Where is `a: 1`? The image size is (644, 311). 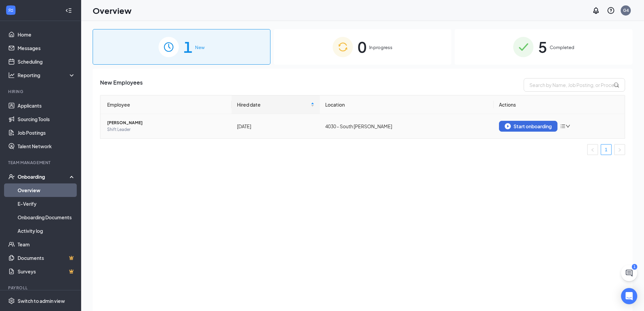
a: 1 is located at coordinates (607, 150).